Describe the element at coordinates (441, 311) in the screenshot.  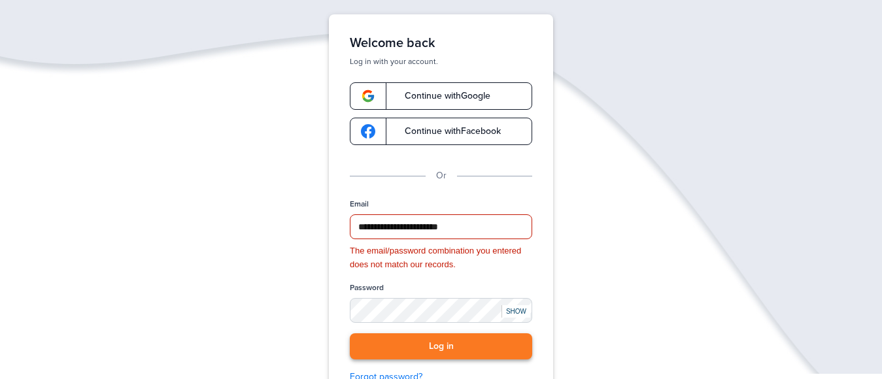
I see `input: Password` at that location.